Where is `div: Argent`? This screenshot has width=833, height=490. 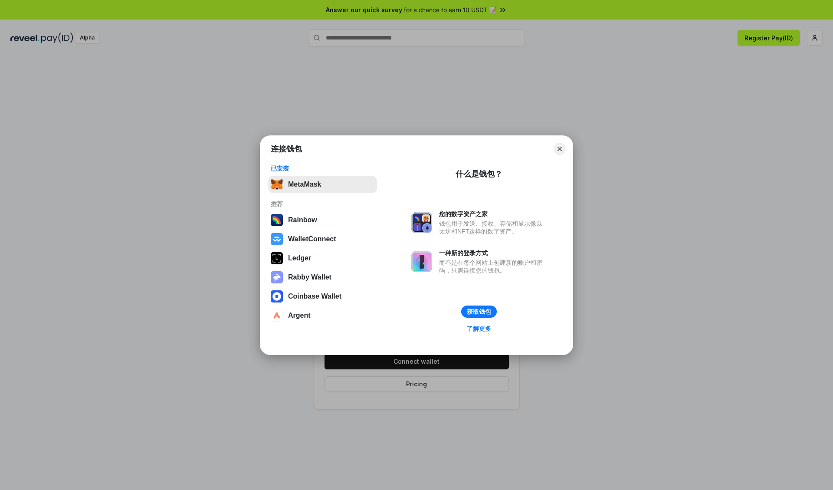
div: Argent is located at coordinates (299, 315).